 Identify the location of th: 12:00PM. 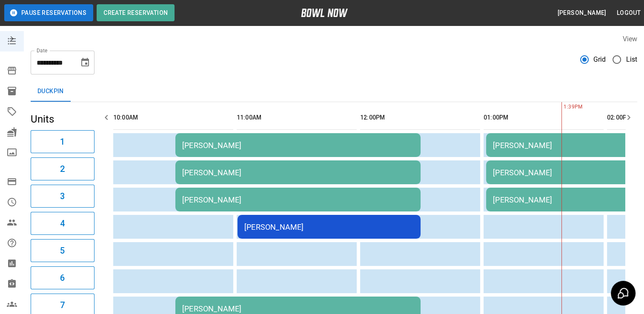
(420, 117).